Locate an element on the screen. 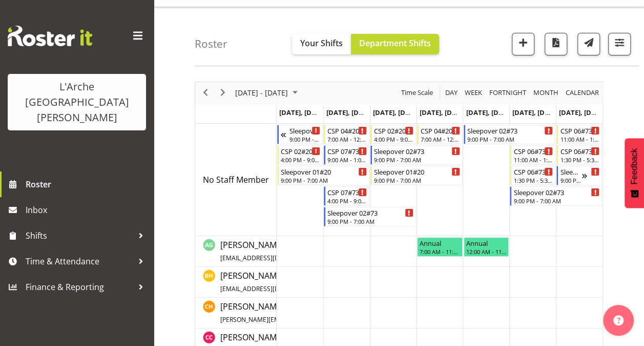 The height and width of the screenshot is (346, 644). div: 9:00 AM - 1:00 PM is located at coordinates (347, 159).